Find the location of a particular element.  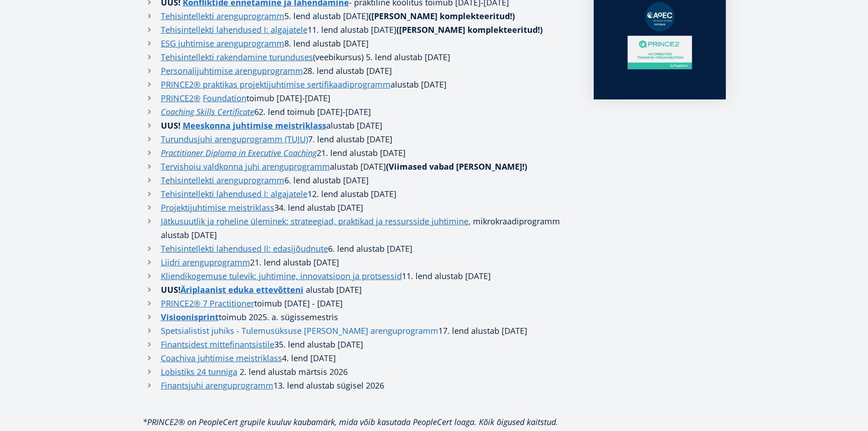

a: Finantsjuhi arenguprogramm is located at coordinates (217, 386).